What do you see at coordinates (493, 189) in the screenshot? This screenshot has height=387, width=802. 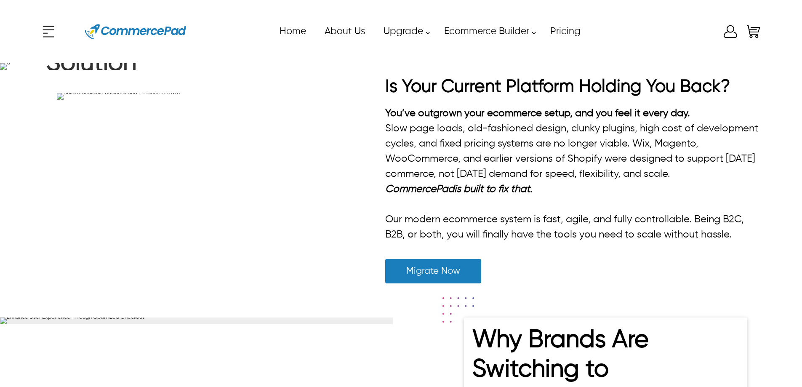 I see `em: is built to fix that.` at bounding box center [493, 189].